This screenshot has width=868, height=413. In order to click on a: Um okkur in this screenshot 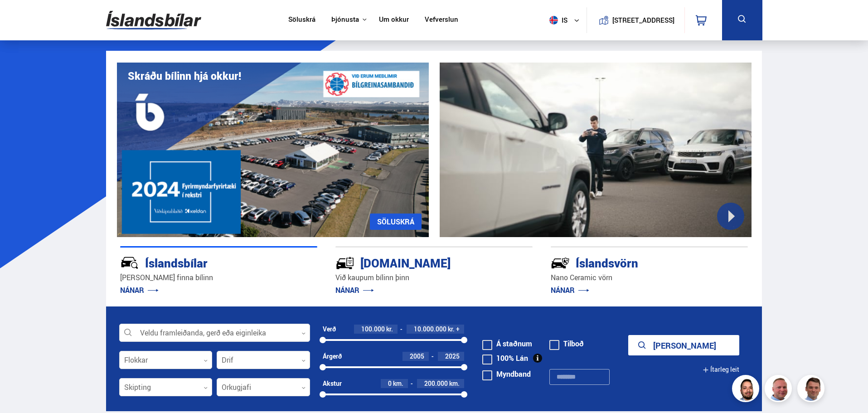, I will do `click(394, 20)`.